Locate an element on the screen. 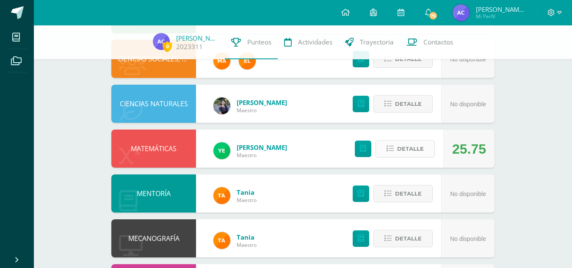  span: Actividades is located at coordinates (315, 42).